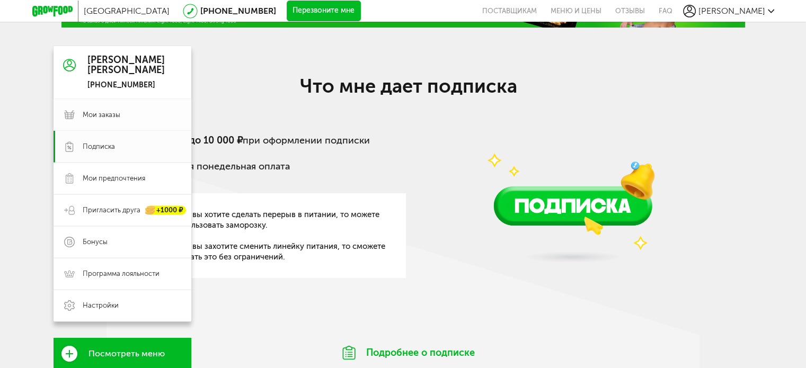  What do you see at coordinates (114, 179) in the screenshot?
I see `span: Мои предпочтения` at bounding box center [114, 179].